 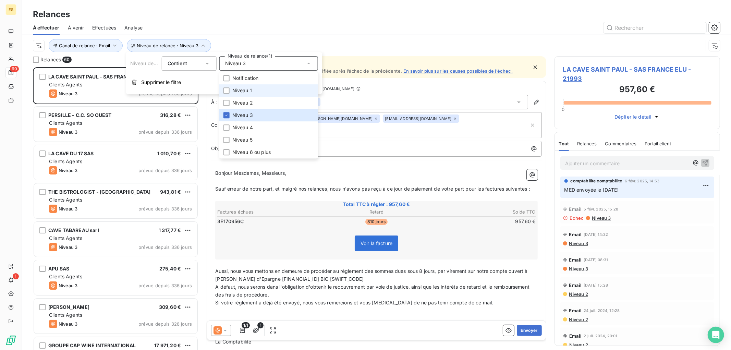 What do you see at coordinates (577, 218) in the screenshot?
I see `span: Echec` at bounding box center [577, 218].